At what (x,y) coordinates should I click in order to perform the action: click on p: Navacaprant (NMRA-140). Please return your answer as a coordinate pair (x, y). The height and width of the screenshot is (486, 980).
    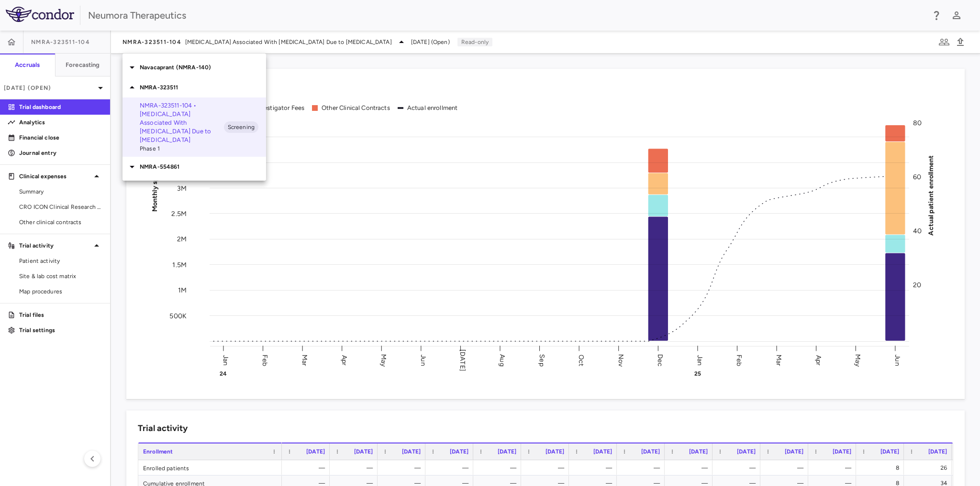
    Looking at the image, I should click on (203, 67).